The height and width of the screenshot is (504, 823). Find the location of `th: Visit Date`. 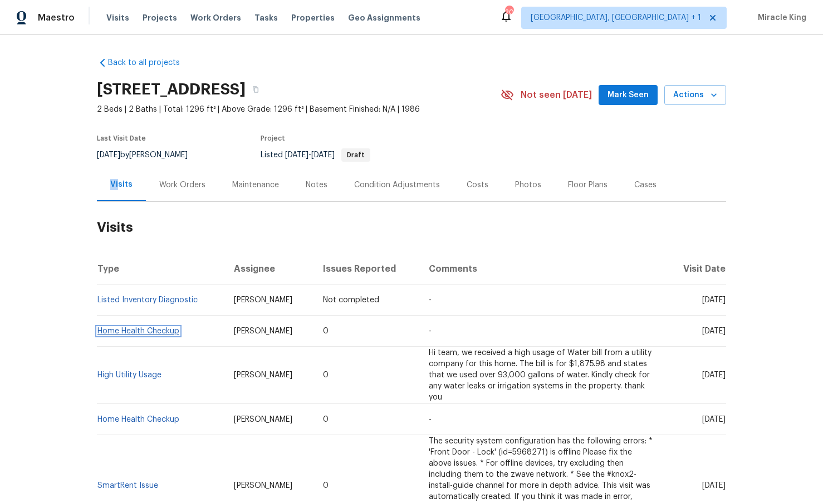

th: Visit Date is located at coordinates (695, 269).